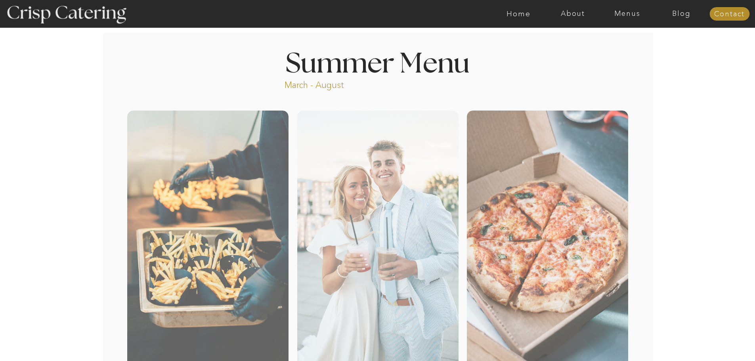 The image size is (755, 361). I want to click on nav: About, so click(573, 14).